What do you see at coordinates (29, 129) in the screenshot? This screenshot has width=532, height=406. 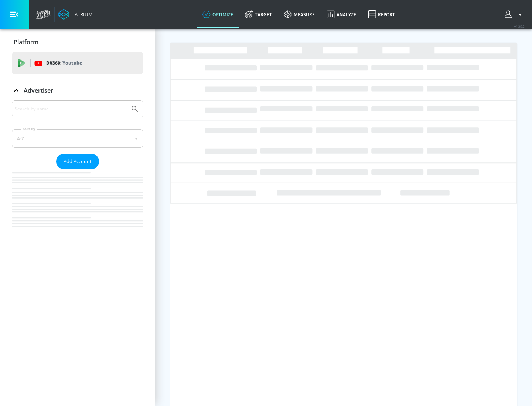 I see `label: Sort By` at bounding box center [29, 129].